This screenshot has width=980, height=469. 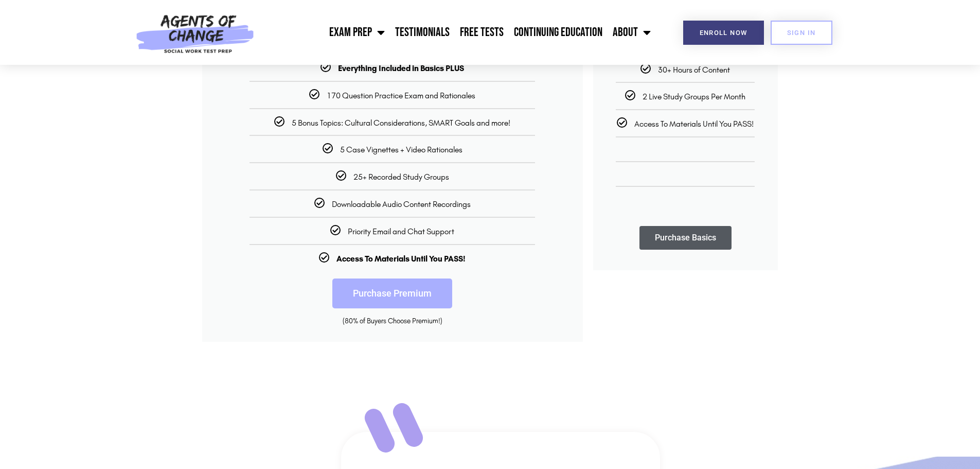 What do you see at coordinates (401, 232) in the screenshot?
I see `span: Priority Email and Chat Support` at bounding box center [401, 232].